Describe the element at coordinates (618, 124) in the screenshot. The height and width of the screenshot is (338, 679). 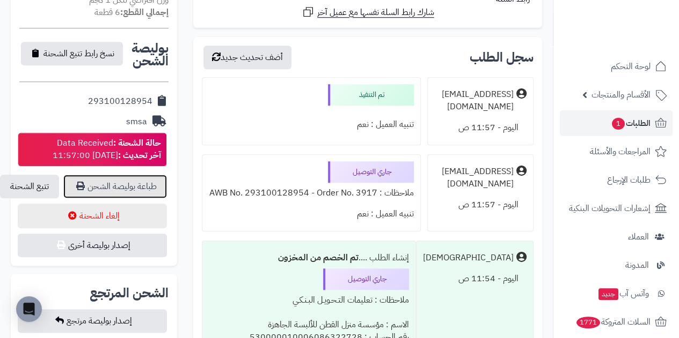
I see `span: 1` at that location.